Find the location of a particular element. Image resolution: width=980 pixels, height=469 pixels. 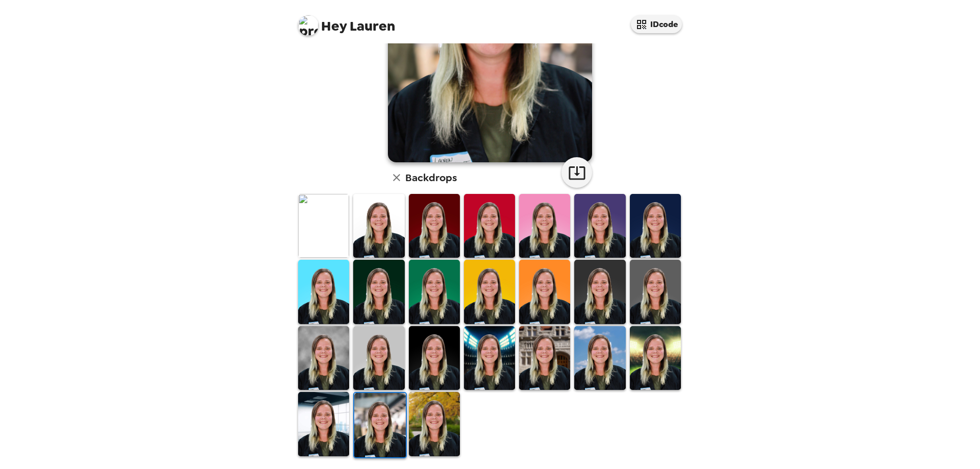

span: Hey is located at coordinates (334, 26).